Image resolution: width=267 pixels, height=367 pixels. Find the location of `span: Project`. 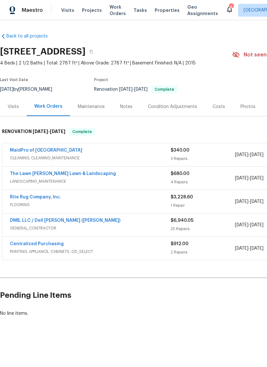

span: Project is located at coordinates (101, 80).